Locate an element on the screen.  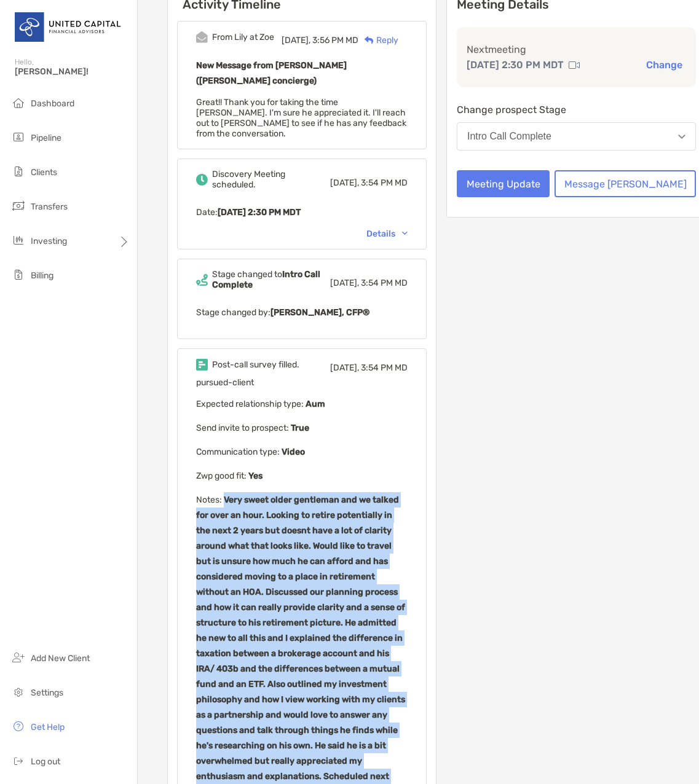
img: Chevron icon is located at coordinates (404, 233).